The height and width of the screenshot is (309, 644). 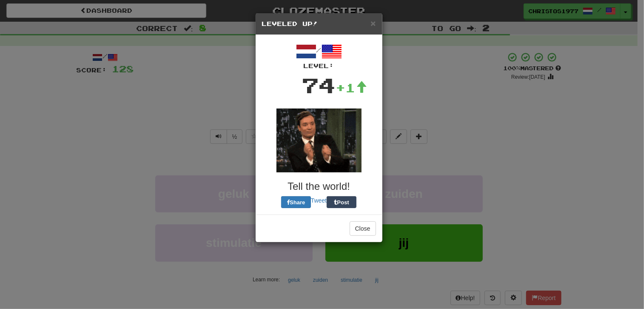 What do you see at coordinates (319, 24) in the screenshot?
I see `h5: Leveled Up!` at bounding box center [319, 24].